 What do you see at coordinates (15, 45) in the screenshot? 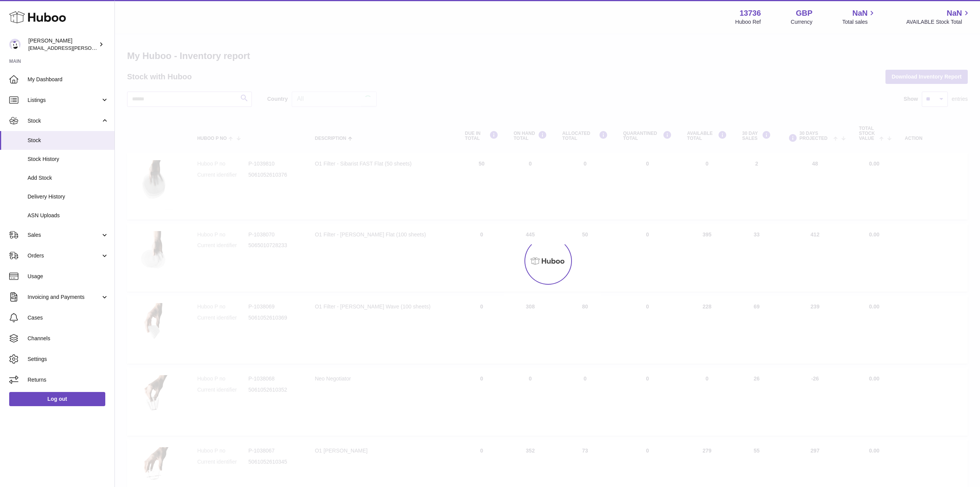
I see `img: horia@orea.uk` at bounding box center [15, 45].